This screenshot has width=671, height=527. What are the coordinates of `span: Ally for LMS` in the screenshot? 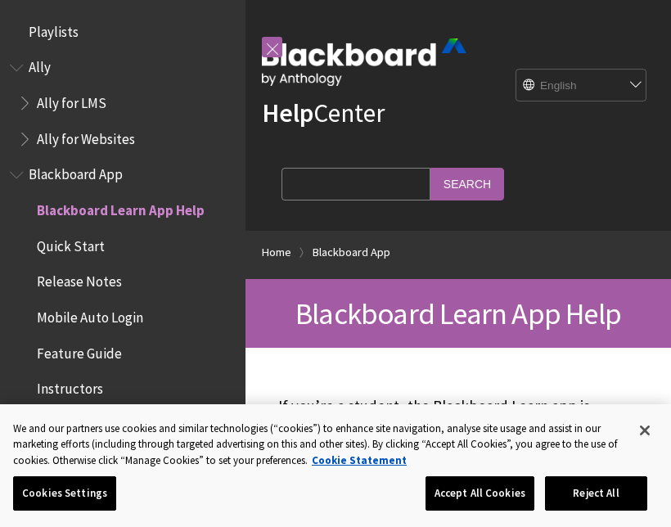 It's located at (71, 100).